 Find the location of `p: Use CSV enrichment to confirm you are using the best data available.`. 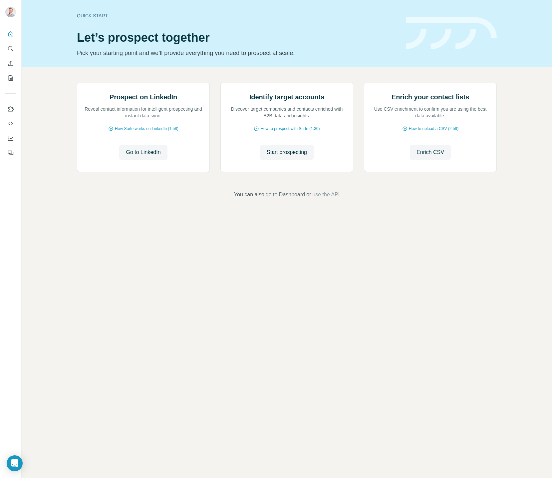

p: Use CSV enrichment to confirm you are using the best data available. is located at coordinates (430, 112).